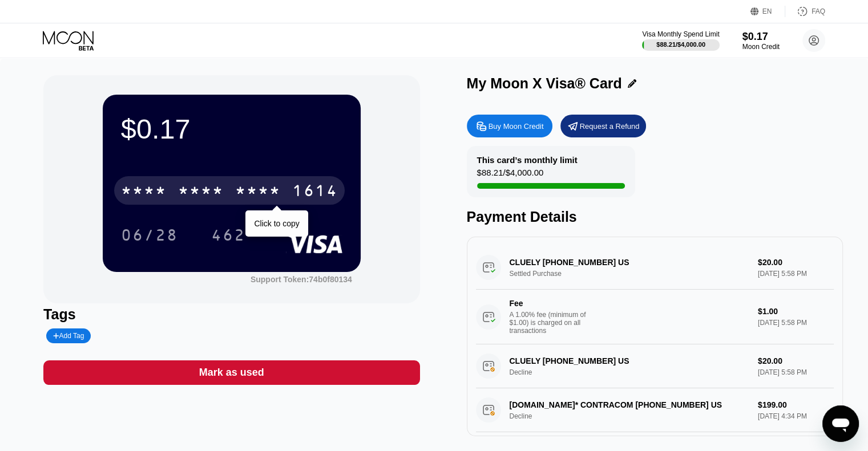 The image size is (868, 451). I want to click on div: 1614, so click(315, 192).